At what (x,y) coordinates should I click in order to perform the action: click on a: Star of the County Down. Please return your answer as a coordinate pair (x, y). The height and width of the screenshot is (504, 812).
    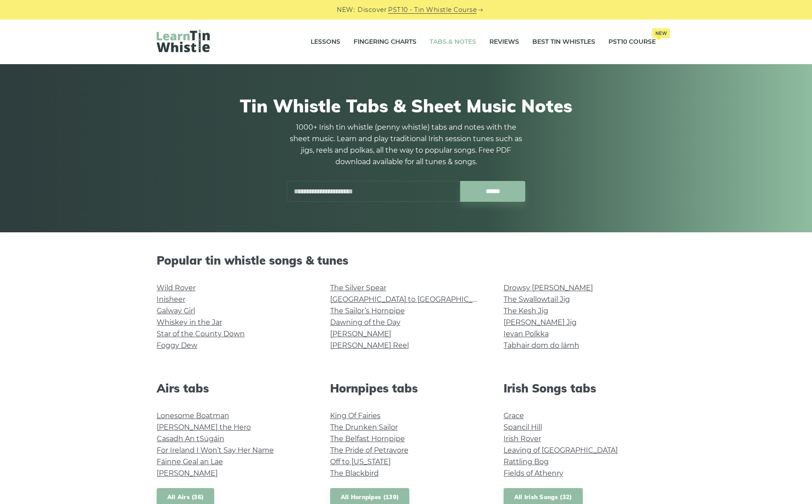
    Looking at the image, I should click on (201, 333).